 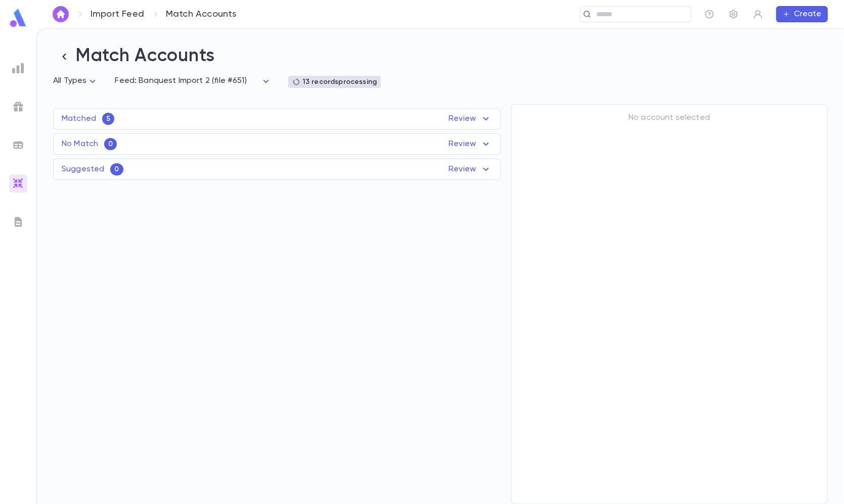 What do you see at coordinates (117, 14) in the screenshot?
I see `a: Import Feed` at bounding box center [117, 14].